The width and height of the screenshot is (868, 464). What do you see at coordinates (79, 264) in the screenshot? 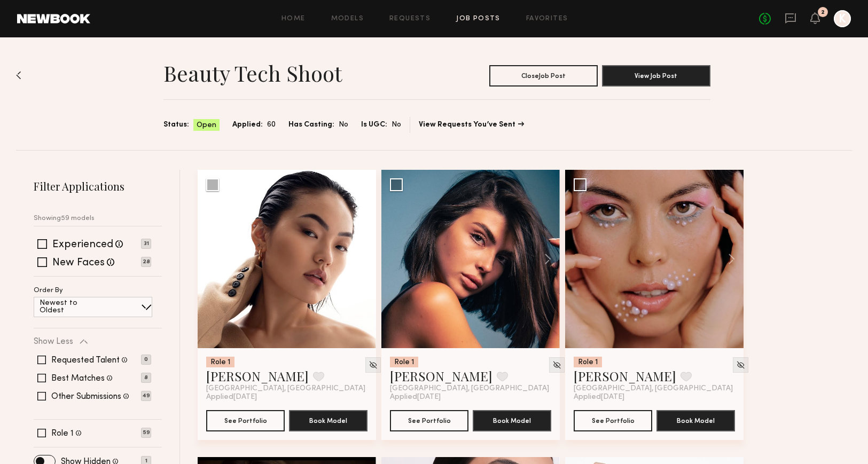
I see `label: New Faces` at bounding box center [79, 264].